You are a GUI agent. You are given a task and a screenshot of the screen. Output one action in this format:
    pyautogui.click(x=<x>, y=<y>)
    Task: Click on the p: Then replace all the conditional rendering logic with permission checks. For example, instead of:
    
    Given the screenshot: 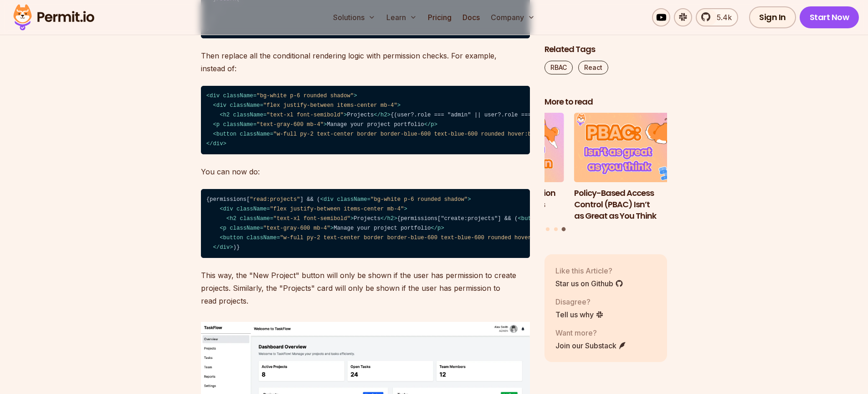 What is the action you would take?
    pyautogui.click(x=366, y=62)
    